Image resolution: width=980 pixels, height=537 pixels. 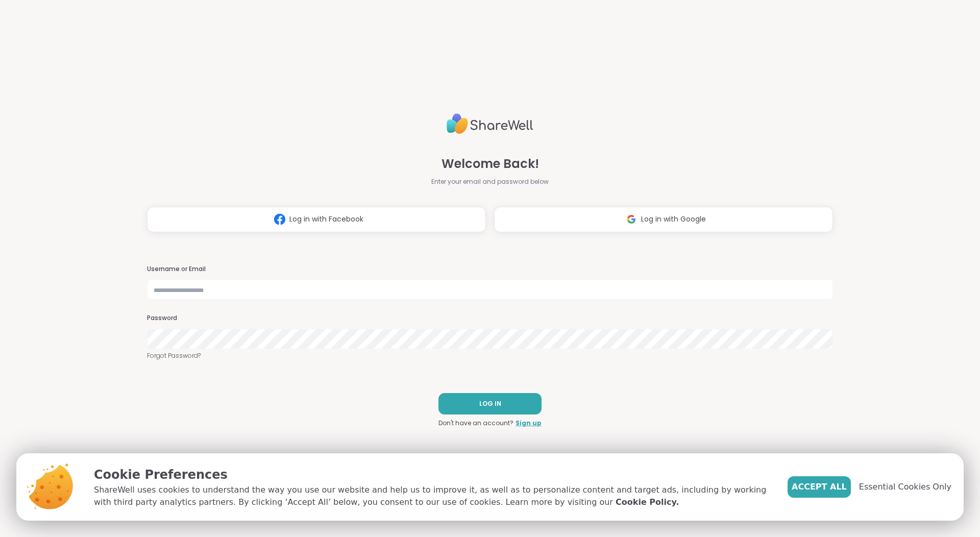 I want to click on h3: Password, so click(x=490, y=318).